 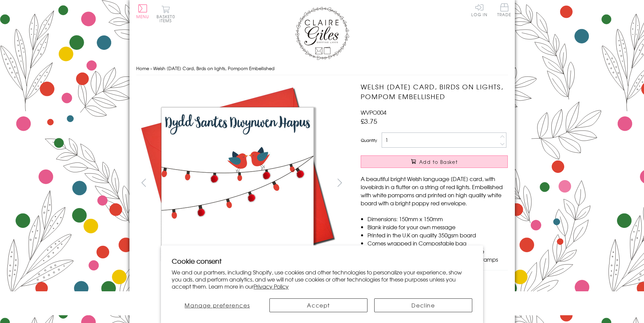 I want to click on img: Claire Giles Greetings Cards, so click(x=322, y=34).